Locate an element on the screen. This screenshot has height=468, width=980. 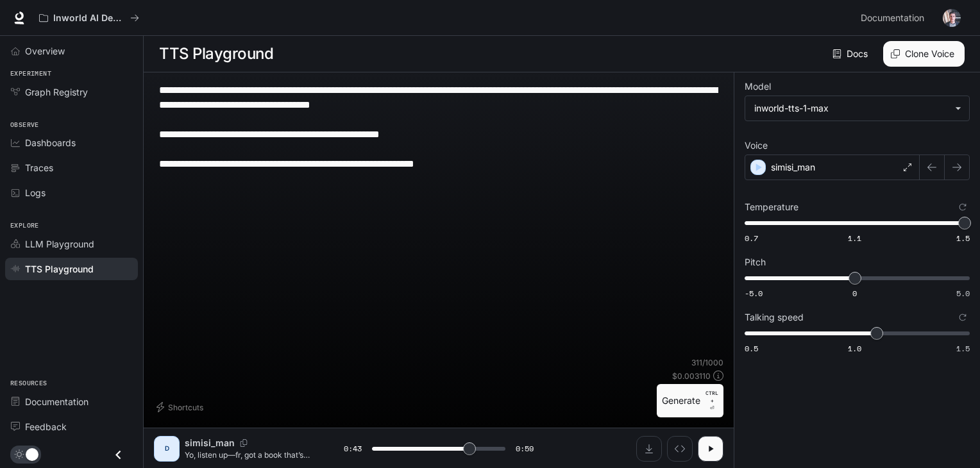
span: 0:59 is located at coordinates (525, 449).